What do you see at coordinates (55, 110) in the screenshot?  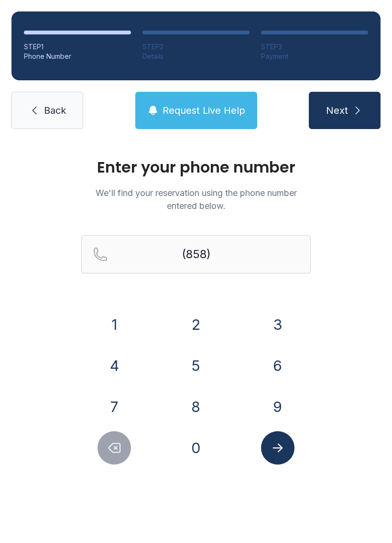 I see `span: Back` at bounding box center [55, 110].